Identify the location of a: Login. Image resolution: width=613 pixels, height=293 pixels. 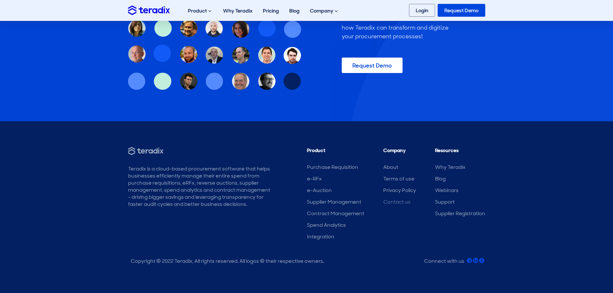
(422, 10).